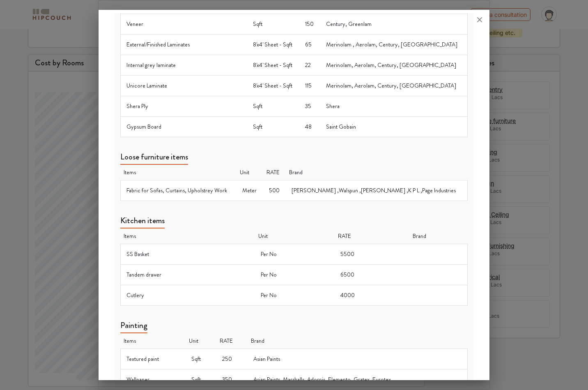 This screenshot has height=390, width=588. I want to click on td: 22, so click(310, 65).